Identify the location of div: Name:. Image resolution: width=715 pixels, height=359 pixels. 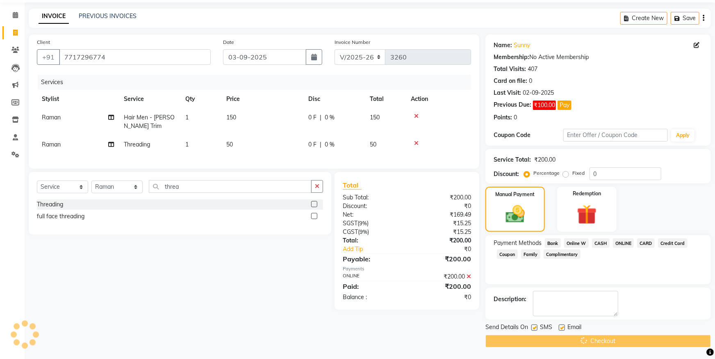
(502, 45).